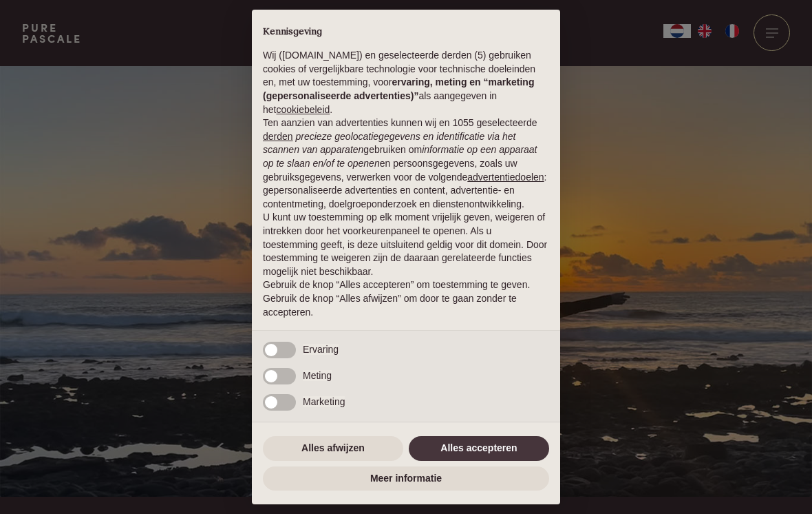  Describe the element at coordinates (303, 110) in the screenshot. I see `a: cookiebeleid` at that location.